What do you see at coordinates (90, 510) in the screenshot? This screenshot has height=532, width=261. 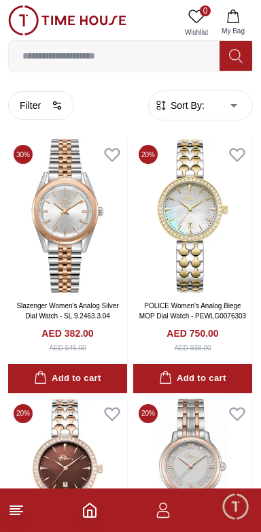 I see `a: Home` at bounding box center [90, 510].